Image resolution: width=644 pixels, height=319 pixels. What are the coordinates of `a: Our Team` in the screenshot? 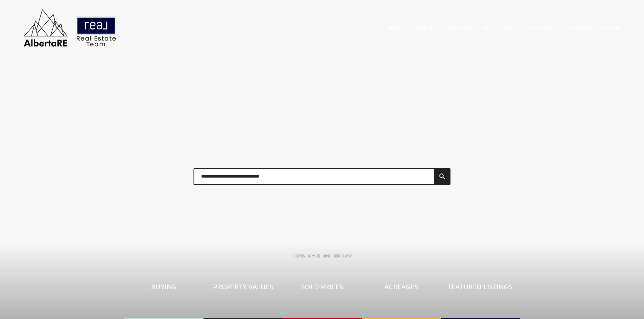 It's located at (538, 28).